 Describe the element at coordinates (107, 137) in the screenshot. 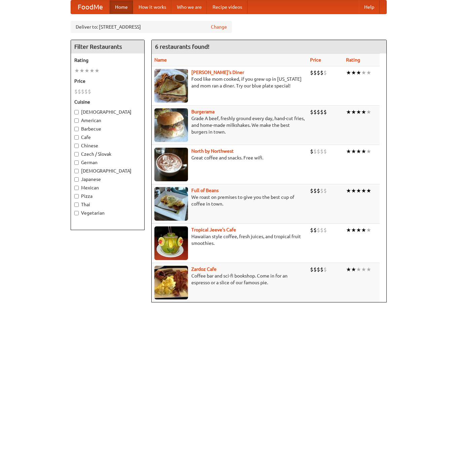

I see `label: Cafe` at that location.